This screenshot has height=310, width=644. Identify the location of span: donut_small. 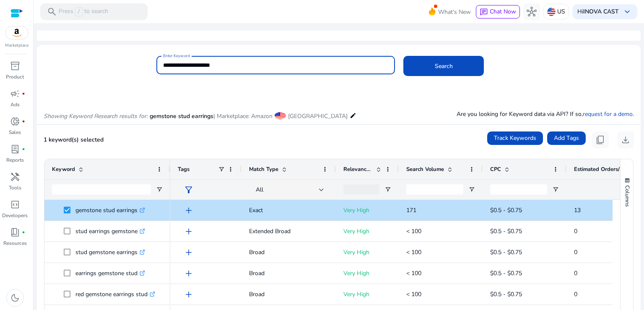
(15, 122).